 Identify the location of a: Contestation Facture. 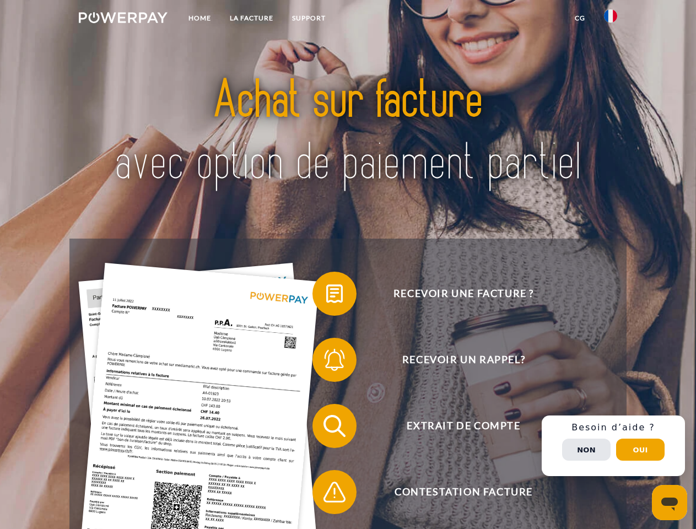
(456, 492).